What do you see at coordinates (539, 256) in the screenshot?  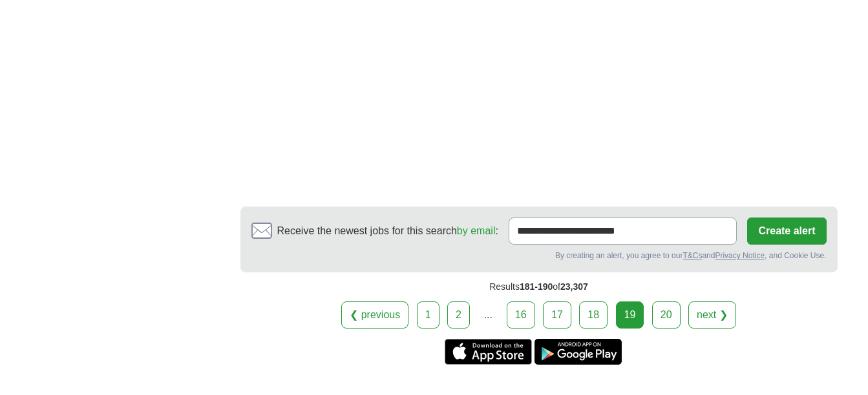 I see `div: By creating an alert, you agree to our and , and Cookie Use.` at bounding box center [539, 256].